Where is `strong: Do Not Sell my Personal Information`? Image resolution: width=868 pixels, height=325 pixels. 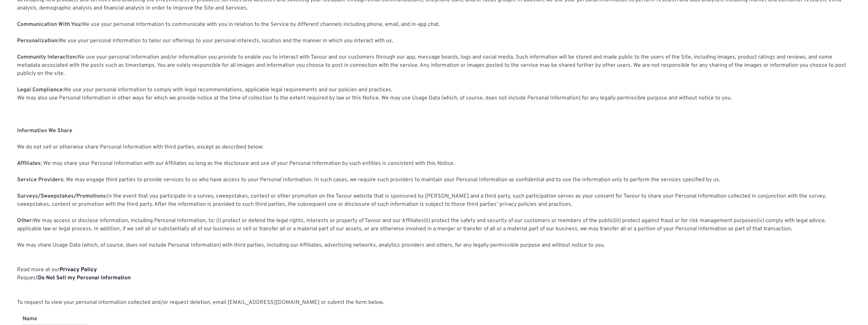
strong: Do Not Sell my Personal Information is located at coordinates (85, 278).